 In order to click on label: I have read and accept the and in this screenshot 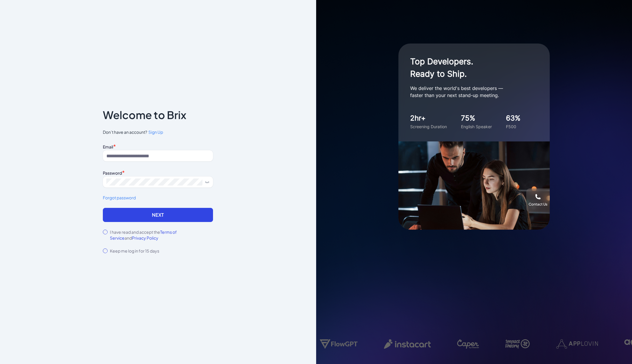, I will do `click(161, 235)`.